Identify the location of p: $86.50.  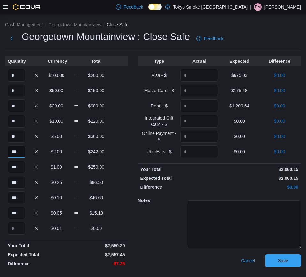
(96, 183).